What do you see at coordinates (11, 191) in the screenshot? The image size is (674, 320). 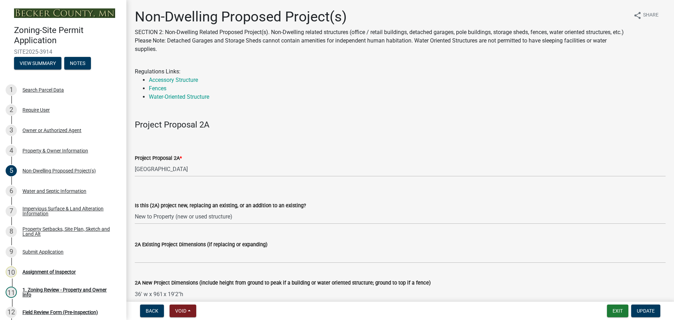 I see `div: 6` at bounding box center [11, 191].